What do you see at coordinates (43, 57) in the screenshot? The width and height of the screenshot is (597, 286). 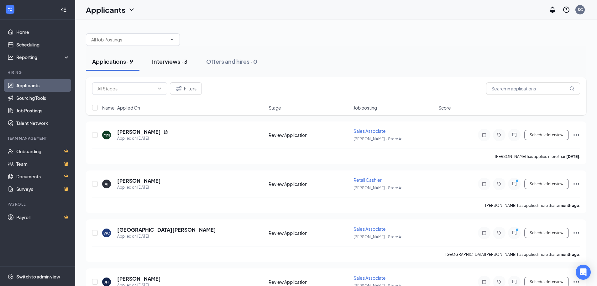 I see `div: Reporting` at bounding box center [43, 57].